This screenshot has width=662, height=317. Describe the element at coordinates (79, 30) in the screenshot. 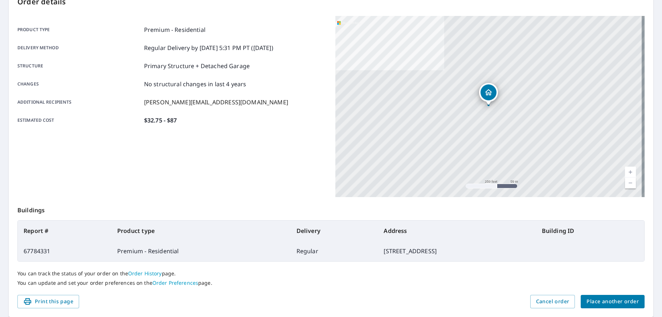

I see `p: Product type` at that location.